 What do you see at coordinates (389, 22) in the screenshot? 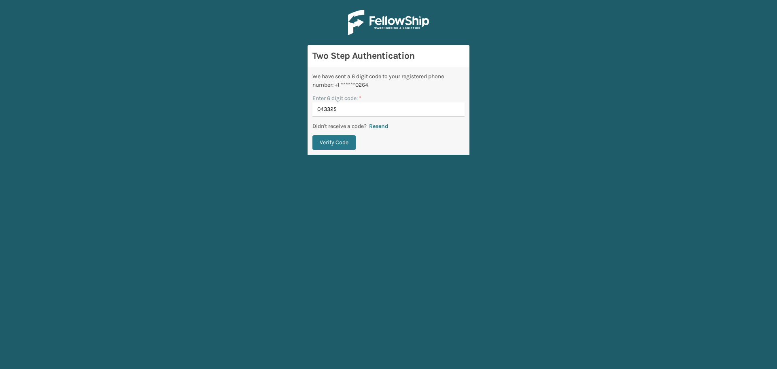
I see `img: Logo` at bounding box center [389, 22].